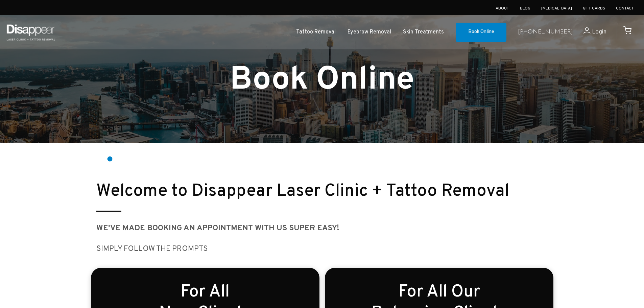 The height and width of the screenshot is (308, 644). I want to click on h1: Book Online, so click(322, 81).